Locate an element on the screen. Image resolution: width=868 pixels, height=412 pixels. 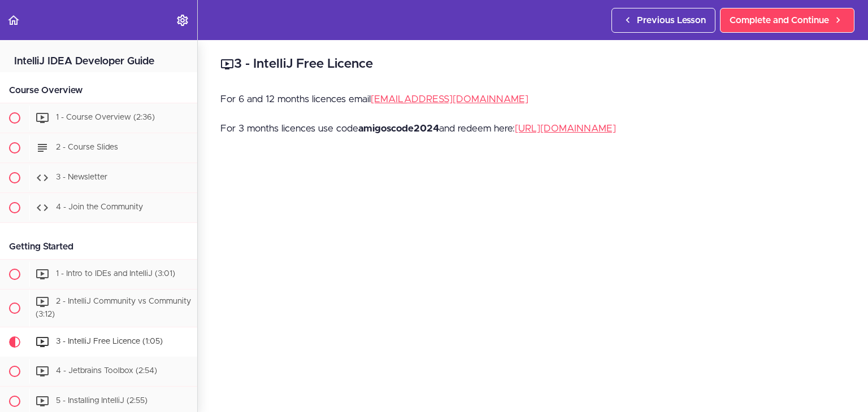
span: 3 - IntelliJ Free Licence (1:05) is located at coordinates (109, 342).